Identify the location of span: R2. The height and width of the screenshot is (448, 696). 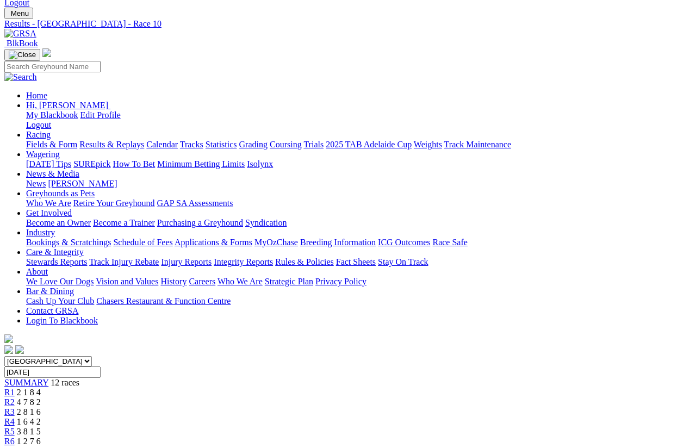
(9, 402).